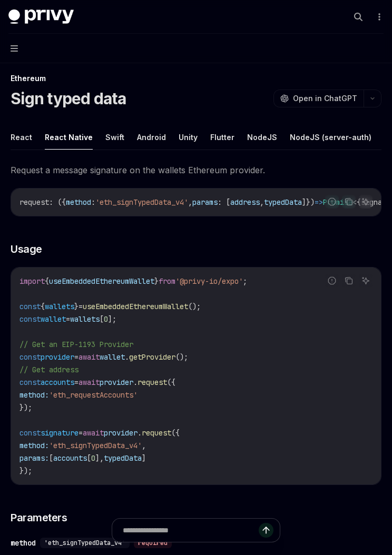  I want to click on span: '@privy-io/expo', so click(209, 281).